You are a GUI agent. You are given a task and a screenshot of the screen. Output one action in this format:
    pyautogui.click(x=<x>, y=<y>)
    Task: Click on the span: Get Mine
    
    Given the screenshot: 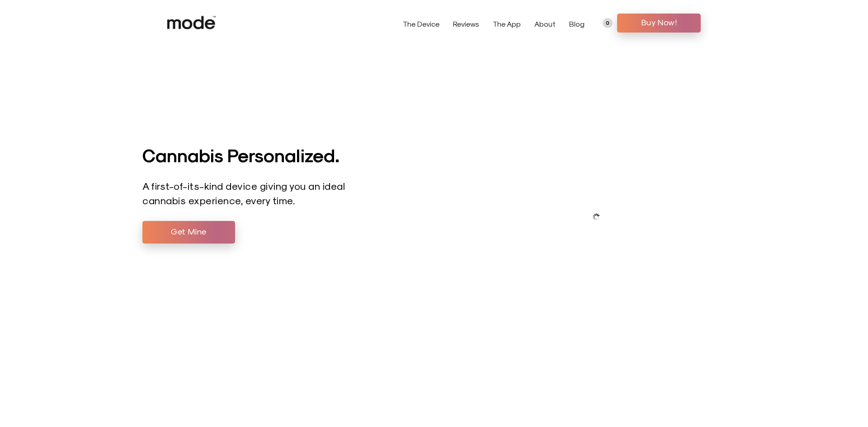 What is the action you would take?
    pyautogui.click(x=189, y=231)
    